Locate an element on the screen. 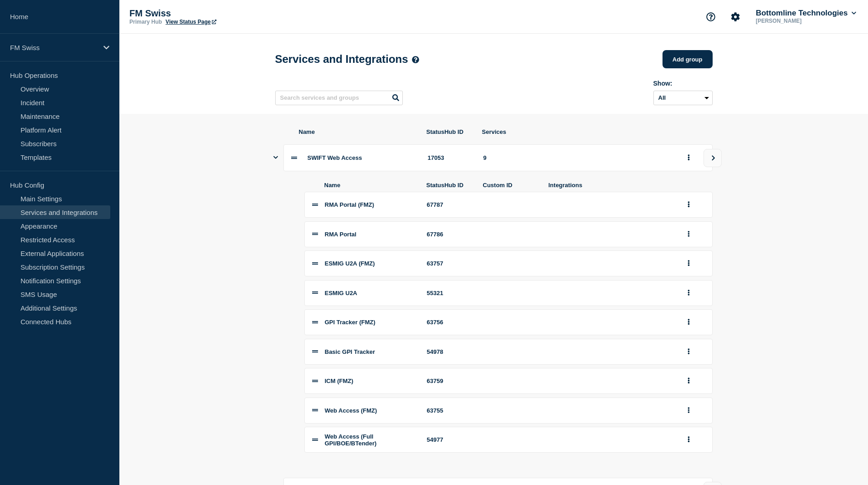 The height and width of the screenshot is (485, 868). span: Services is located at coordinates (577, 131).